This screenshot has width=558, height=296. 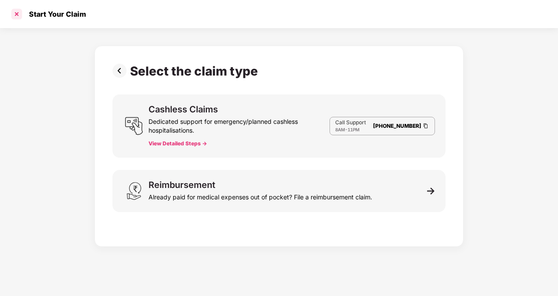 What do you see at coordinates (177, 144) in the screenshot?
I see `button: View Detailed Steps ->` at bounding box center [177, 144].